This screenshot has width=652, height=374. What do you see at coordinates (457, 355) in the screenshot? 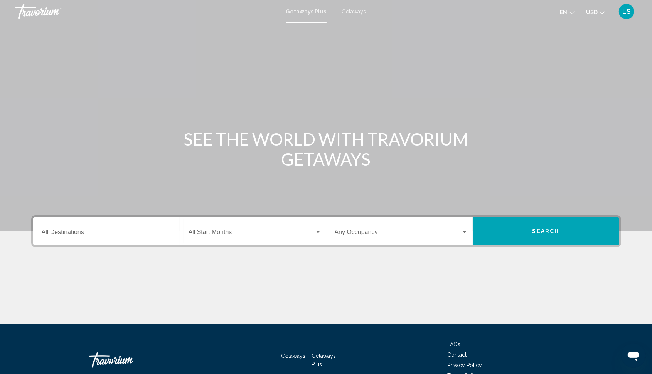
I see `span: Contact` at bounding box center [457, 355].